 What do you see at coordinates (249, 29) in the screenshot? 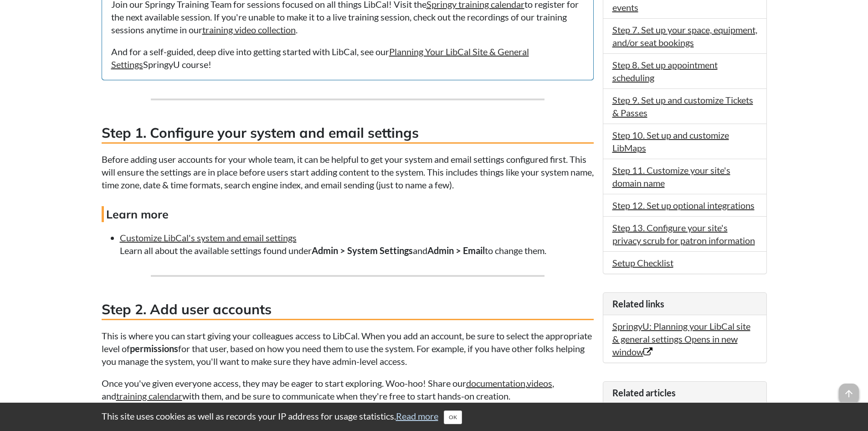
I see `a: training video collection` at bounding box center [249, 29].